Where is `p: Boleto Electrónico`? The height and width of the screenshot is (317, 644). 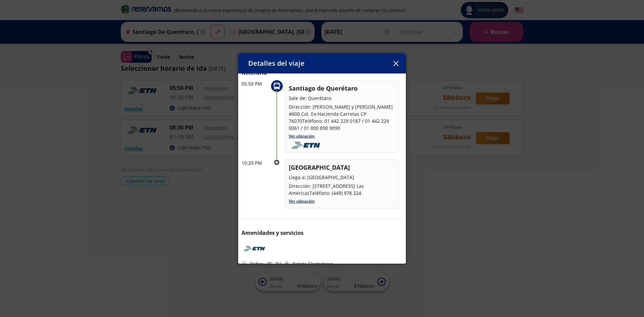
p: Boleto Electrónico is located at coordinates (313, 264).